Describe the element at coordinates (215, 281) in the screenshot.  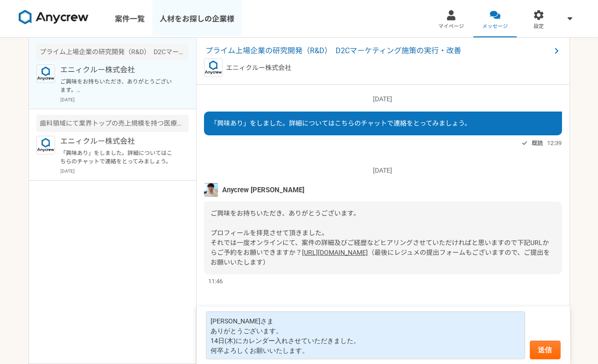
I see `span: 11:46` at that location.